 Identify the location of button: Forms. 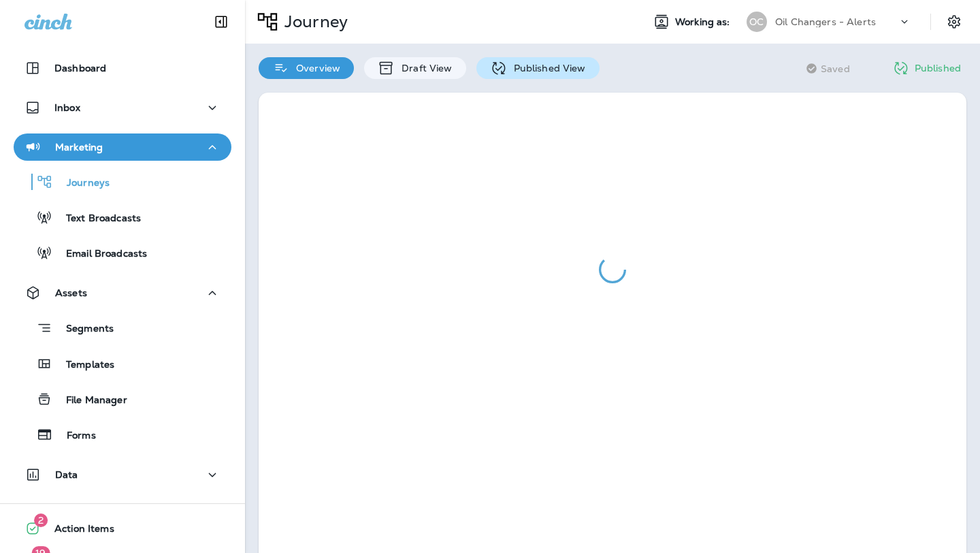
(123, 435).